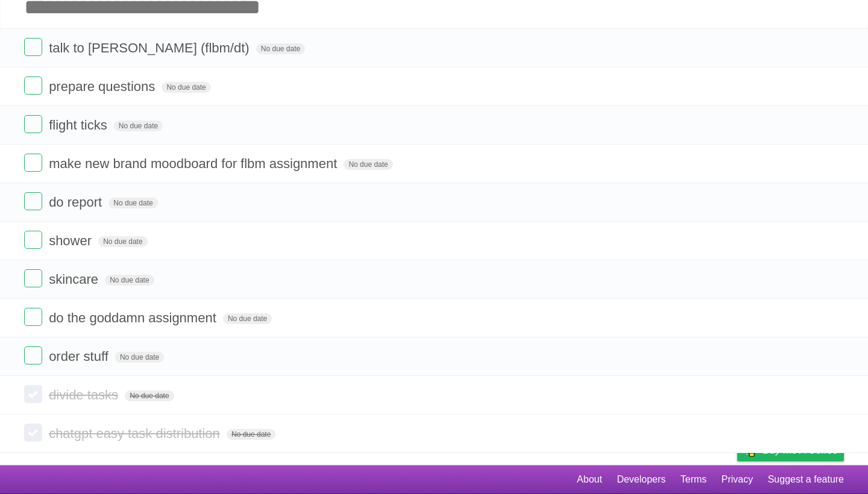 The image size is (868, 494). Describe the element at coordinates (75, 278) in the screenshot. I see `span: skincare` at that location.